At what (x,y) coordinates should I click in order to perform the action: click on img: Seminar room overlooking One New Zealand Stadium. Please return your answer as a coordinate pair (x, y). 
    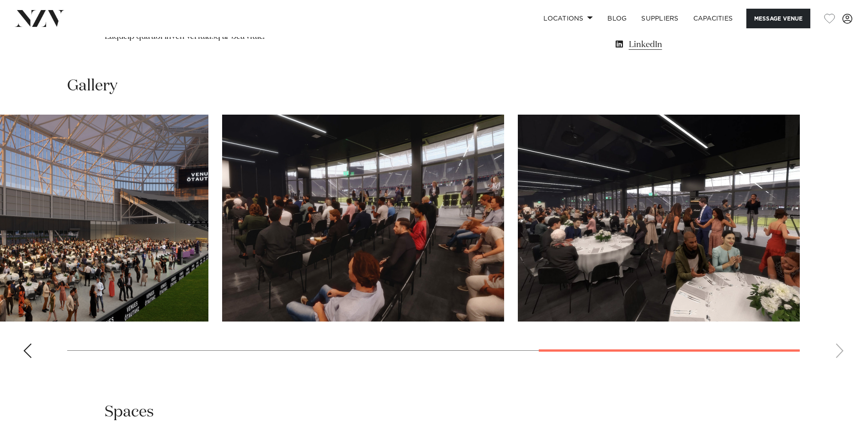
    Looking at the image, I should click on (363, 218).